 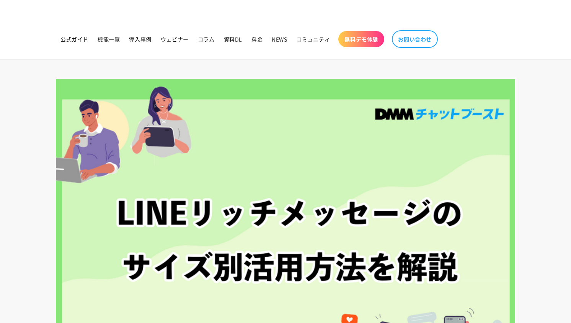 What do you see at coordinates (140, 39) in the screenshot?
I see `span: 導入事例` at bounding box center [140, 39].